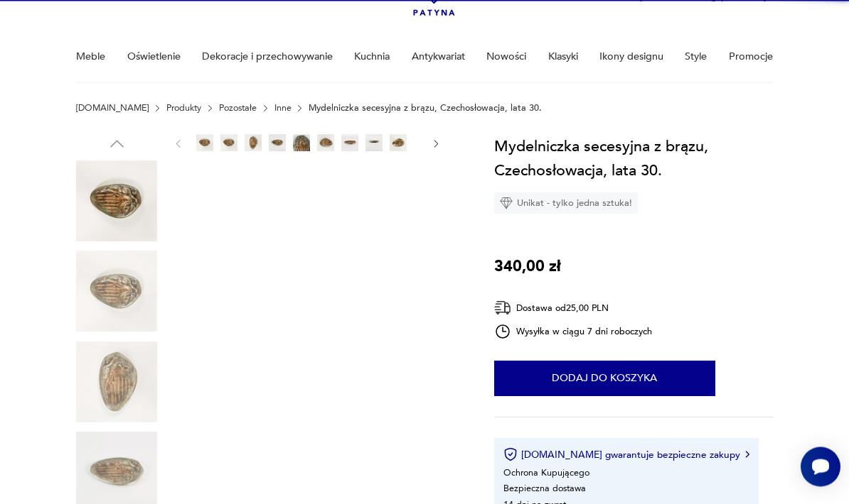 Image resolution: width=849 pixels, height=504 pixels. I want to click on div: Unikat - tylko jedna sztuka!, so click(566, 204).